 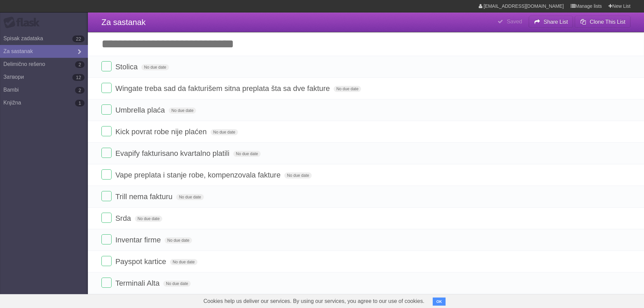 What do you see at coordinates (141, 261) in the screenshot?
I see `span: Payspot kartice` at bounding box center [141, 261].